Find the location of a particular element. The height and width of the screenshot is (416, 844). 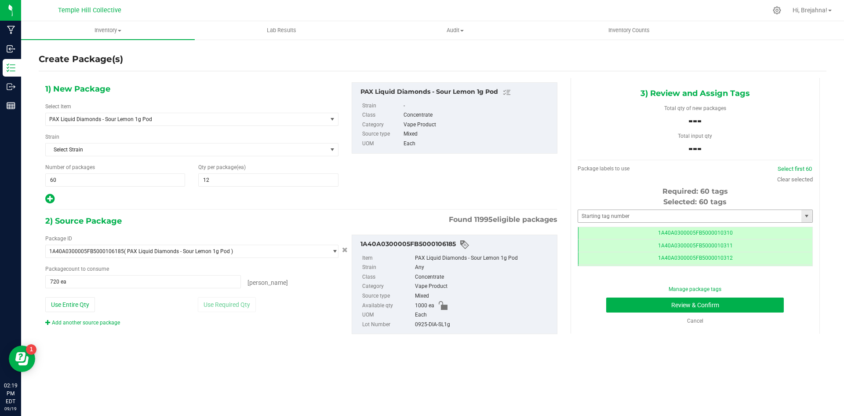

button: Review & Confirm is located at coordinates (695, 305).